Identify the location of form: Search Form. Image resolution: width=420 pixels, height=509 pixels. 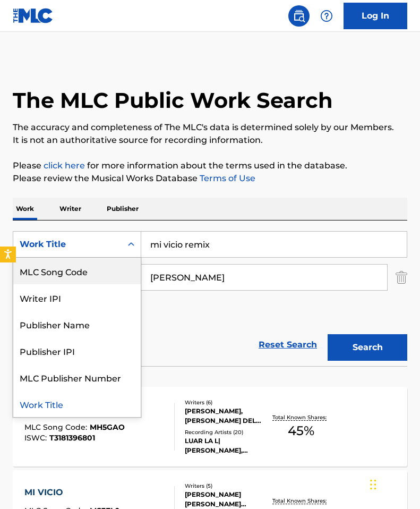
(210, 298).